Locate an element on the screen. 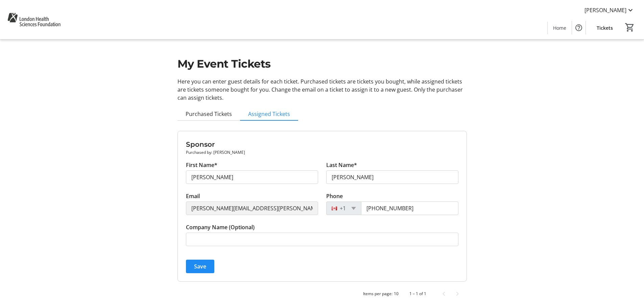 The width and height of the screenshot is (644, 308). mat-paginator: Select page is located at coordinates (322, 294).